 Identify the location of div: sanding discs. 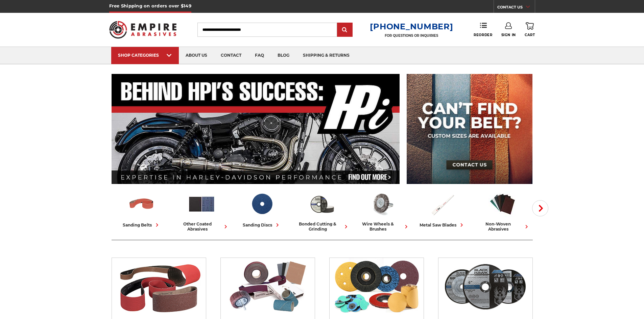
(262, 225).